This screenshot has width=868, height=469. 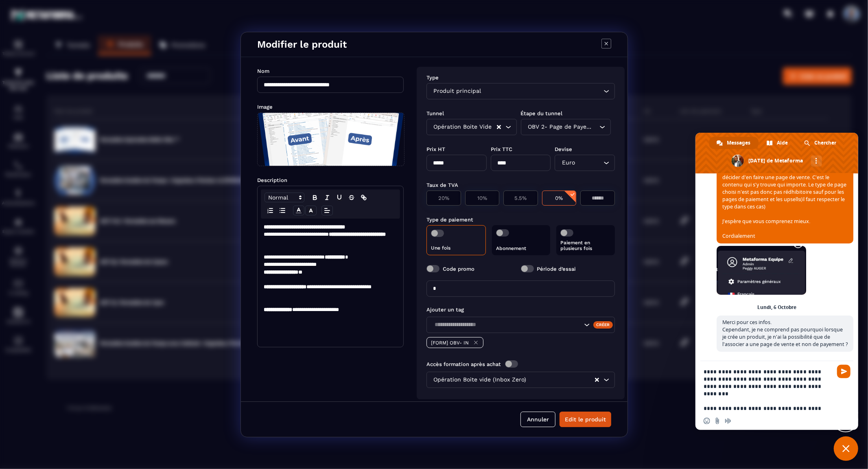 I want to click on span: Message audio, so click(x=729, y=420).